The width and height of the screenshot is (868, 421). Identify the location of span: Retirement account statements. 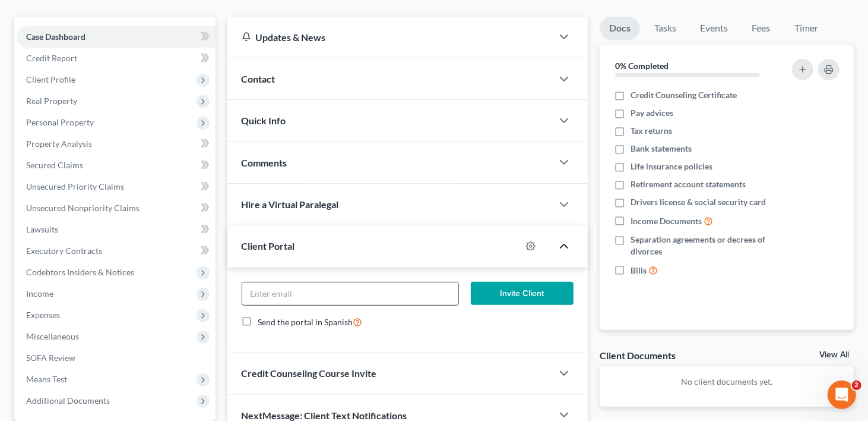
(689, 185).